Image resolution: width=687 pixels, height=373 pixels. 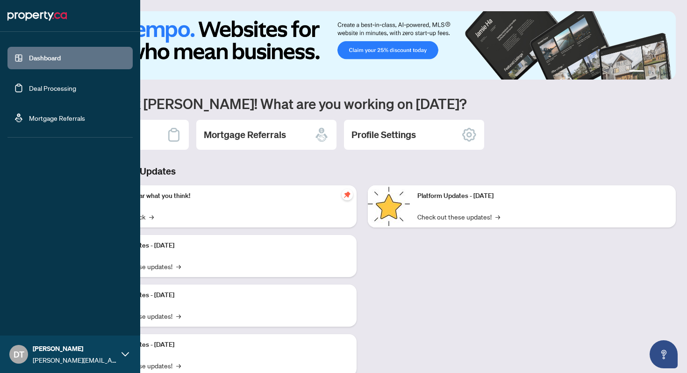 I want to click on button: Open asap, so click(x=664, y=354).